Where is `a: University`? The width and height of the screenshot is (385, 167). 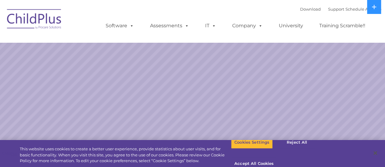
a: University is located at coordinates (291, 26).